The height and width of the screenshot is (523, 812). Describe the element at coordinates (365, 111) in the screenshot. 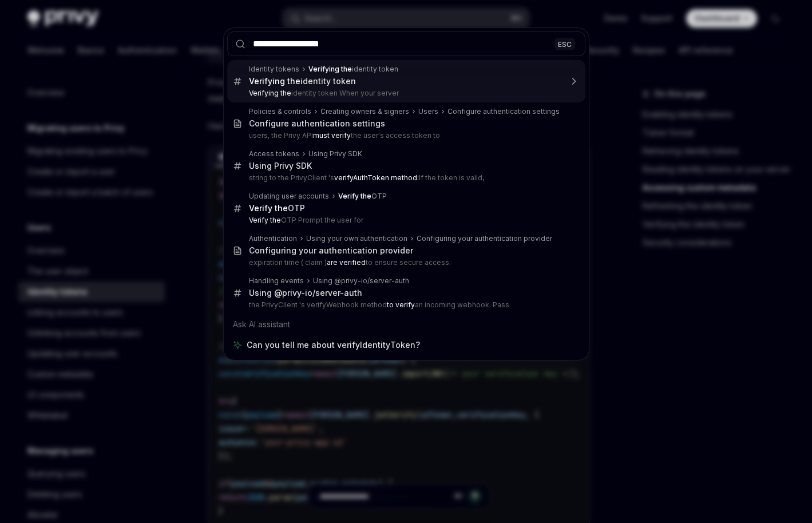

I see `div: Creating owners & signers` at that location.